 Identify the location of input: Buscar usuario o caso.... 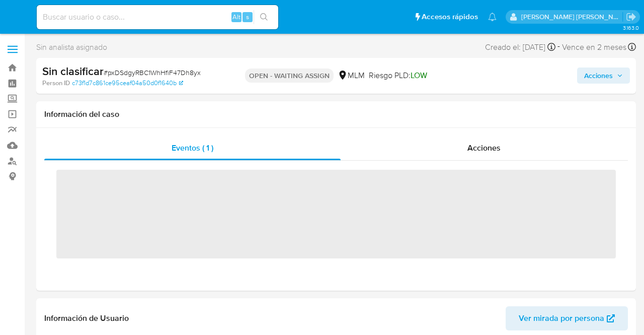
(158, 17).